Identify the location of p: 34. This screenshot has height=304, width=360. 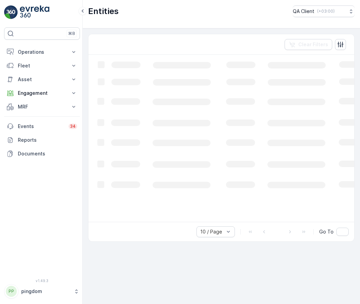
(73, 126).